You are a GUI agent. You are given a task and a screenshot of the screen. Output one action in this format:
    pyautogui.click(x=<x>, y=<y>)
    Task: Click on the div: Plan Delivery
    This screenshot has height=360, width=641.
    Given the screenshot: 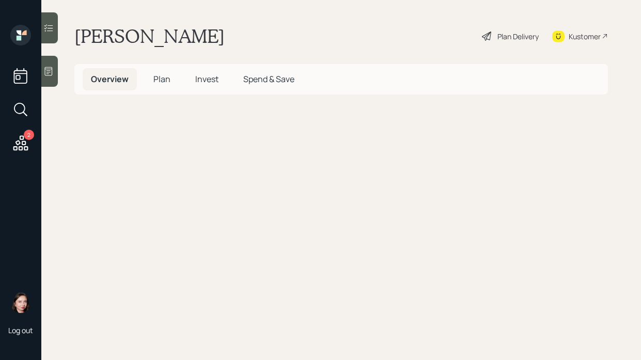 What is the action you would take?
    pyautogui.click(x=518, y=36)
    